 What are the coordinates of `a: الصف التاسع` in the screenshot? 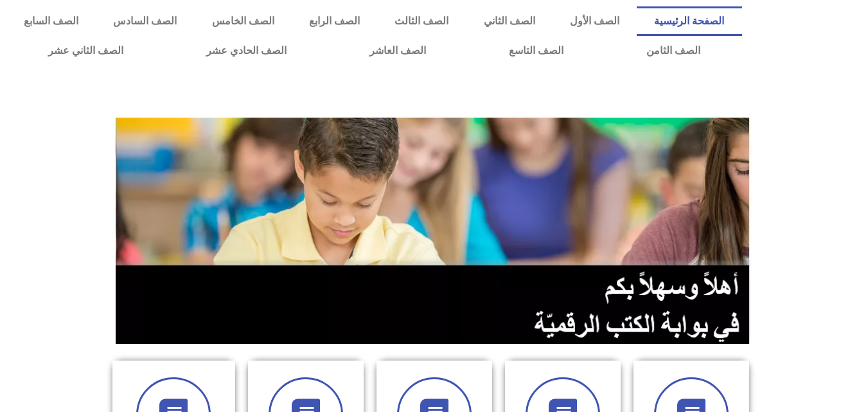 It's located at (536, 51).